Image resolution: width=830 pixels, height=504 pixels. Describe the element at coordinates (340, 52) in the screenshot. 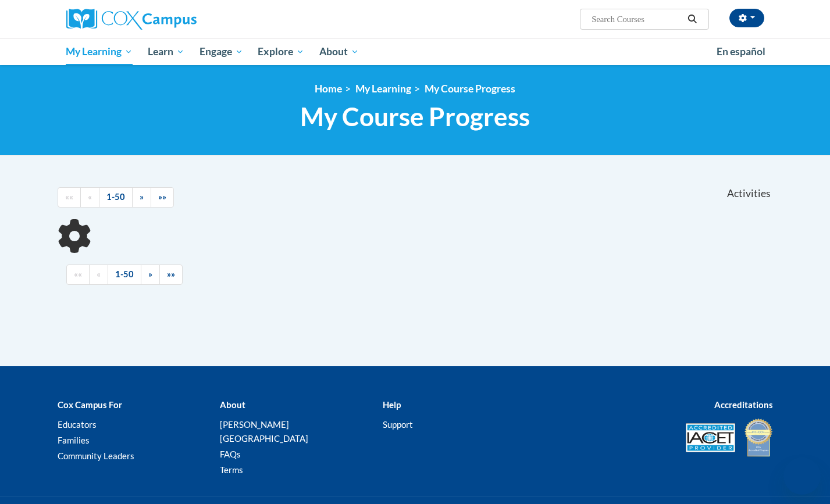

I see `span: About` at that location.